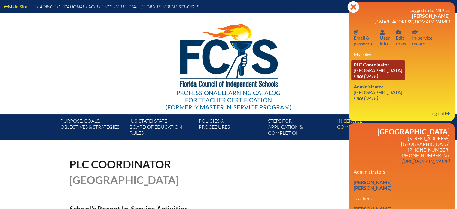 The width and height of the screenshot is (457, 209). I want to click on a: Log outLog out, so click(439, 113).